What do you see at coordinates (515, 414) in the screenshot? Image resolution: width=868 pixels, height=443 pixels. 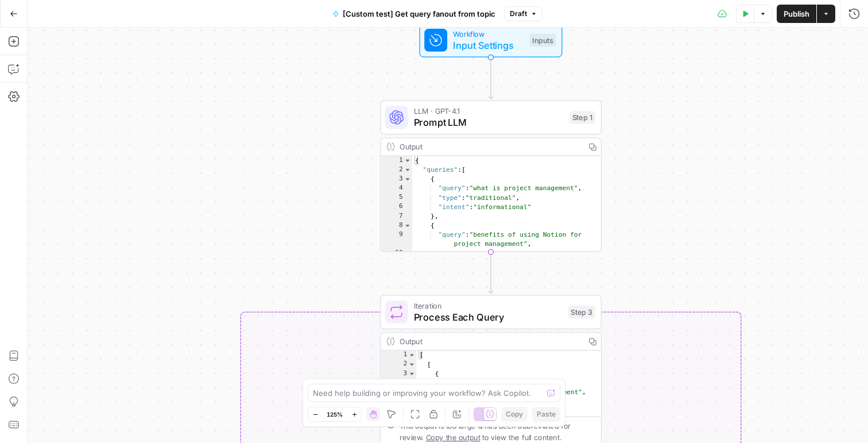 I see `button: Copy` at bounding box center [515, 414].